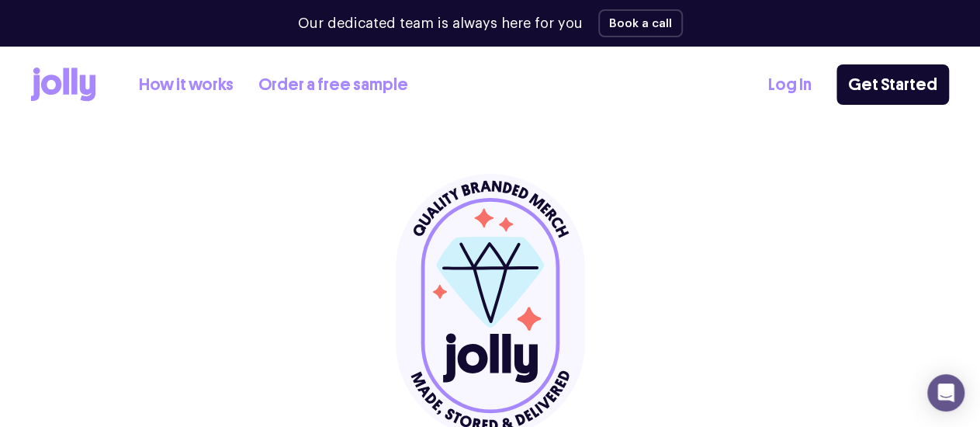 The image size is (980, 427). What do you see at coordinates (187, 84) in the screenshot?
I see `a: How it works` at bounding box center [187, 84].